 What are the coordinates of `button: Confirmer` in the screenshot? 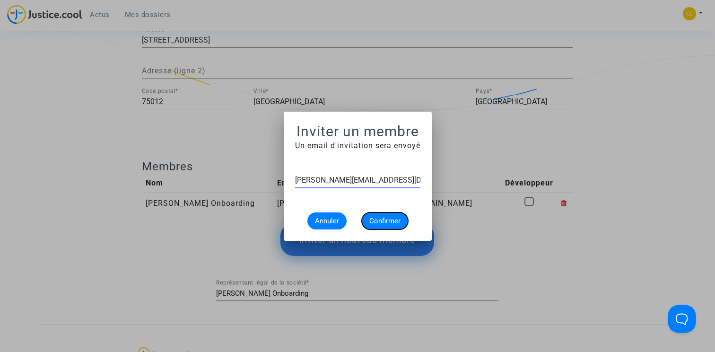 It's located at (385, 221).